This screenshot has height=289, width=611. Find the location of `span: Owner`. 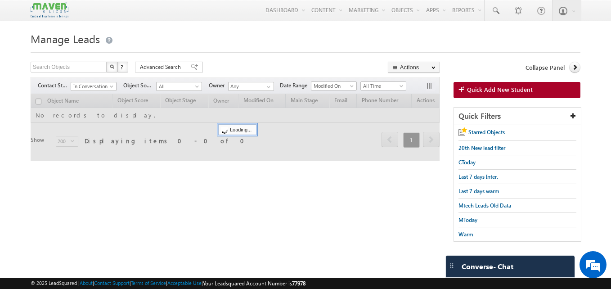

span: Owner is located at coordinates (218, 86).